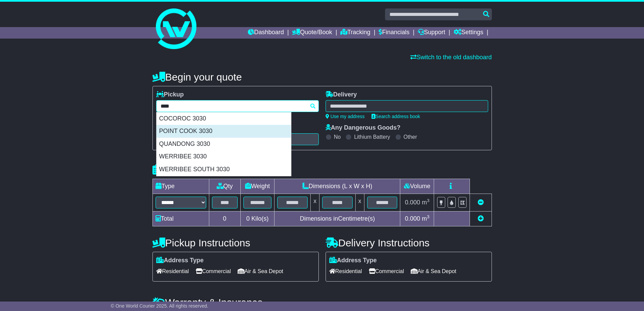 Image resolution: width=644 pixels, height=311 pixels. I want to click on div: POINT COOK 3030, so click(223, 131).